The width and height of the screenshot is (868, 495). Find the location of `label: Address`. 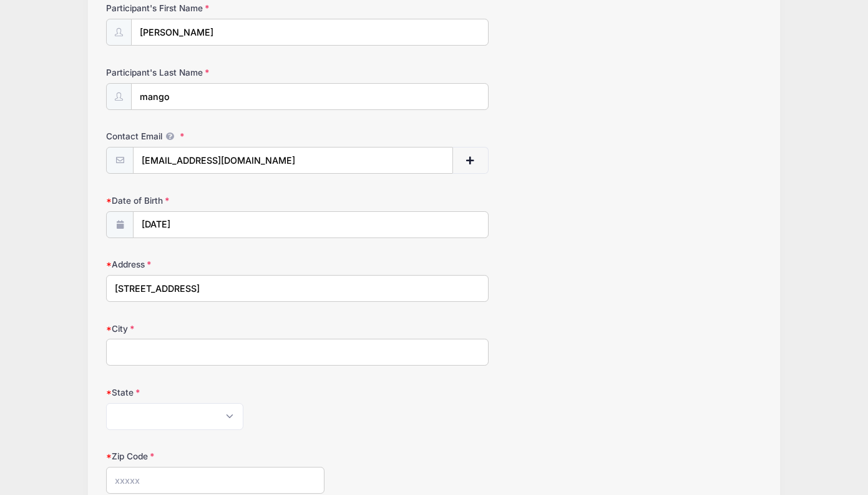

label: Address is located at coordinates (215, 264).